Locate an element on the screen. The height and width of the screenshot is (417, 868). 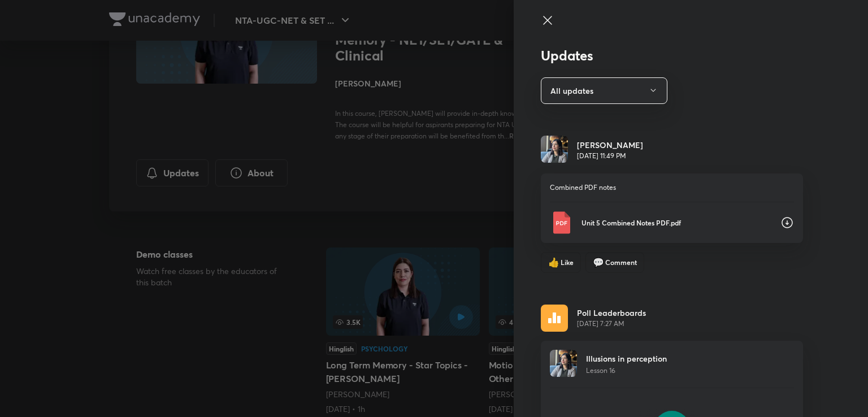
p: Poll Leaderboards is located at coordinates (611, 312).